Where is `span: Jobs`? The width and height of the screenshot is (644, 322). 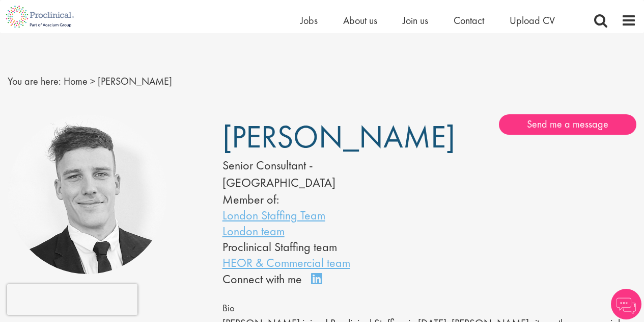
span: Jobs is located at coordinates (309, 20).